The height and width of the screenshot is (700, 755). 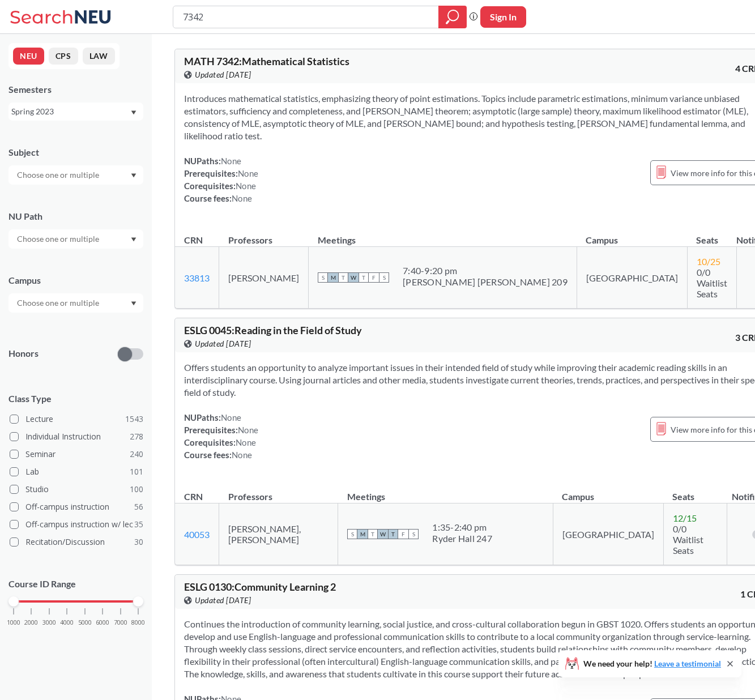 I want to click on span: 1000, so click(x=14, y=623).